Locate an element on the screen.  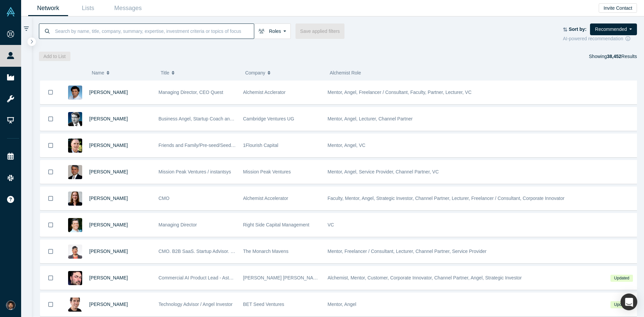
span: Mission Peak Ventures is located at coordinates (267, 172).